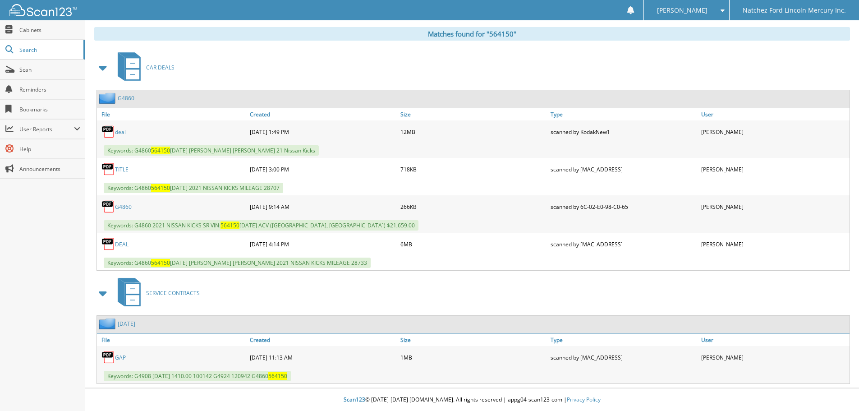  What do you see at coordinates (43, 10) in the screenshot?
I see `img: scan123-logo-white.svg` at bounding box center [43, 10].